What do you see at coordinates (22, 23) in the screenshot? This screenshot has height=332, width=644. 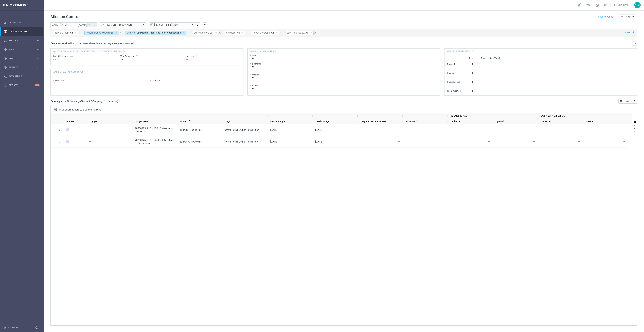 I see `div: equalizer Dashboard` at bounding box center [22, 23].